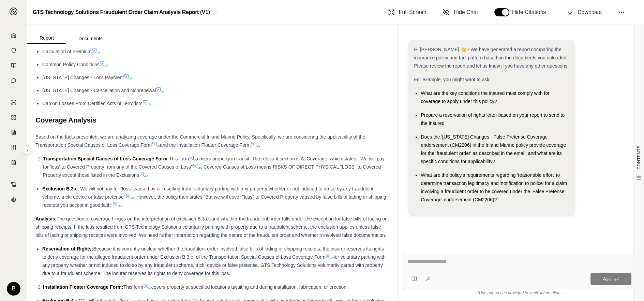 The width and height of the screenshot is (644, 301). I want to click on span: What are the policy's requirements regarding 'reasonable effort' to determine transaction legitim..., so click(494, 187).